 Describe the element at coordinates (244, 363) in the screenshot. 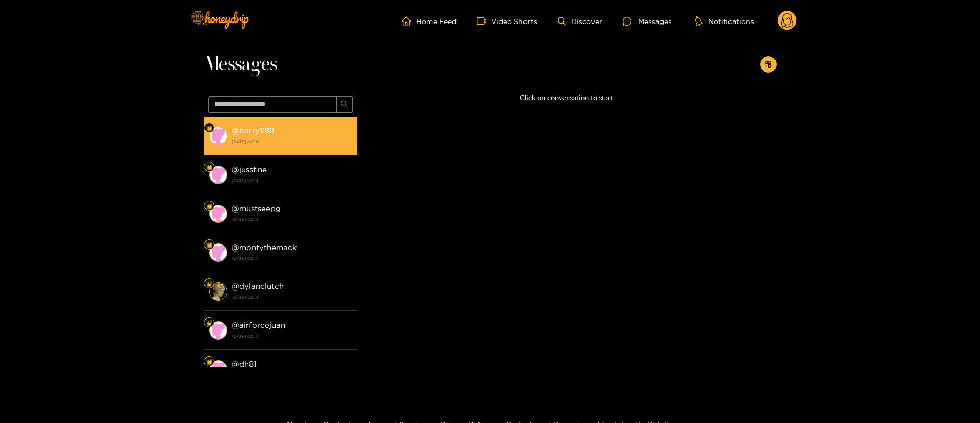

I see `strong: @ dh81` at that location.